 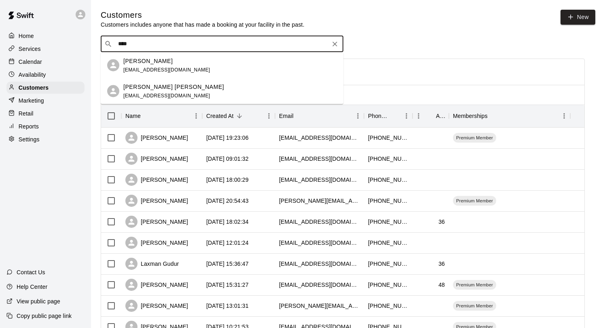 I want to click on div: mrembowski89@gmail.com, so click(x=319, y=222).